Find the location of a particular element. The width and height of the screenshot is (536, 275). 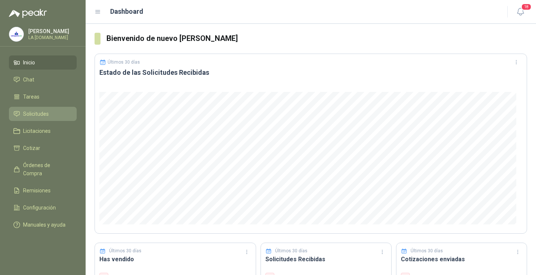

span: Chat is located at coordinates (29, 80).